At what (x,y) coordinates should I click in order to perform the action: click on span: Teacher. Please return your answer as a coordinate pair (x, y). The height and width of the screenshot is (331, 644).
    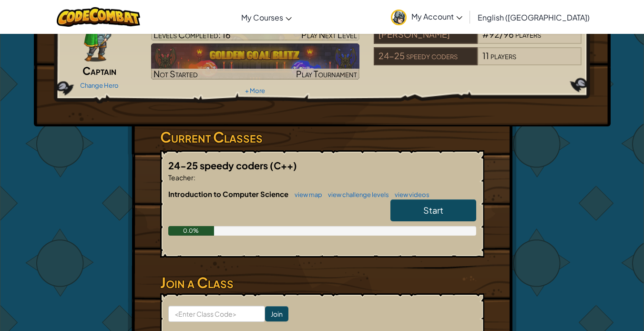
    Looking at the image, I should click on (181, 177).